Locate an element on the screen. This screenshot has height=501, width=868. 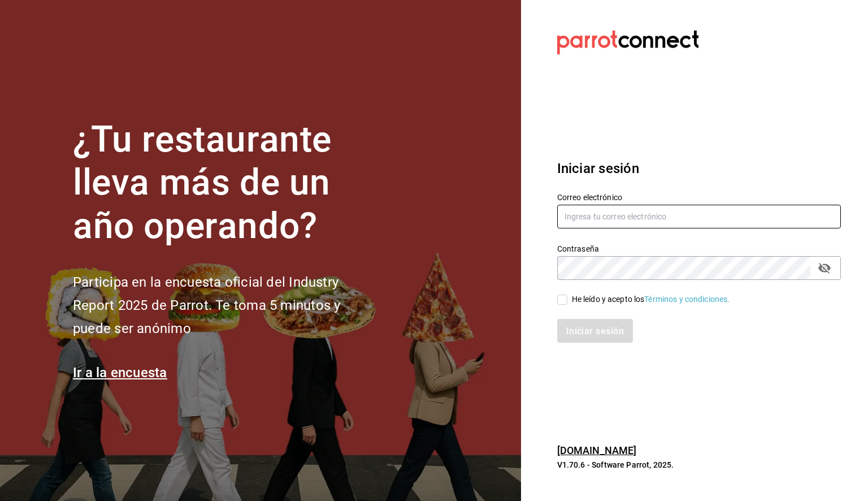
font: Contraseña is located at coordinates (578, 248).